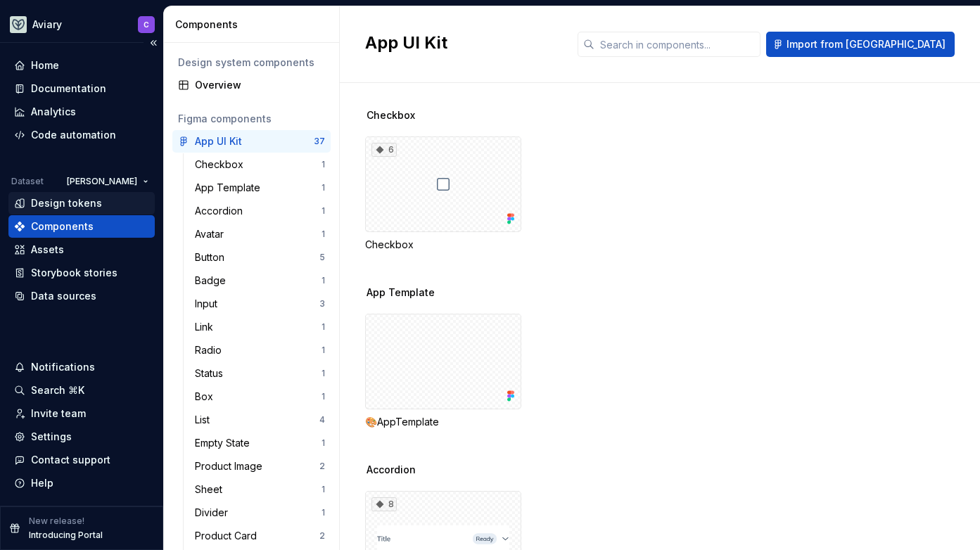 The image size is (980, 550). I want to click on a: Status1, so click(260, 373).